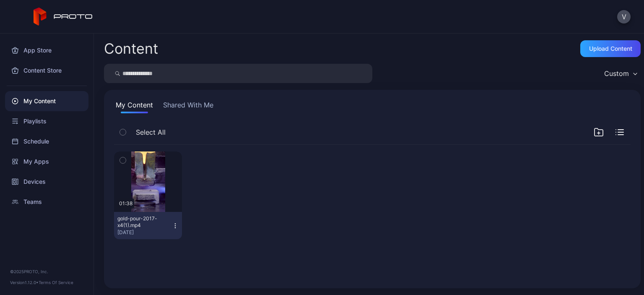  Describe the element at coordinates (46, 101) in the screenshot. I see `a: My Content` at that location.